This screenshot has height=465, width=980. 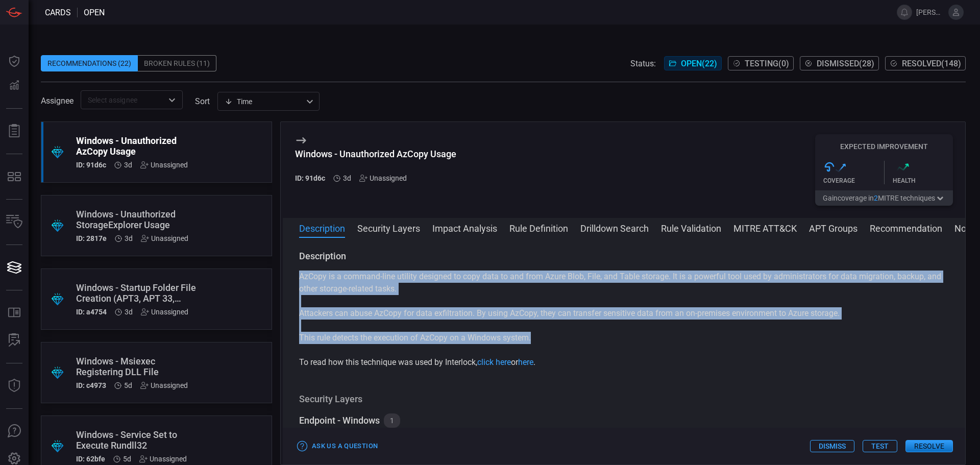 What do you see at coordinates (14, 62) in the screenshot?
I see `button: Dashboard` at bounding box center [14, 62].